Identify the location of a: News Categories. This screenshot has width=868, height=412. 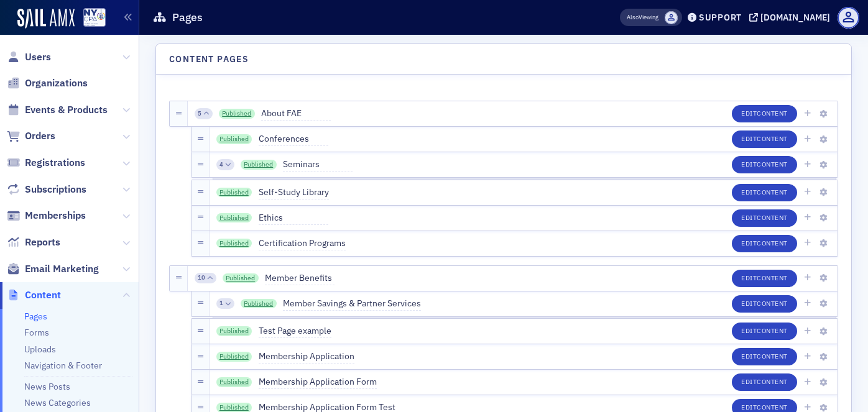
(57, 402).